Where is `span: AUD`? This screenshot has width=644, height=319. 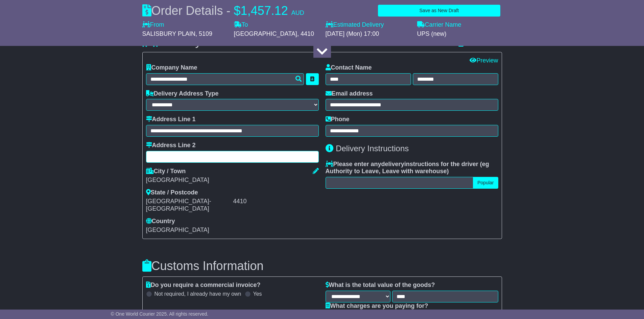
span: AUD is located at coordinates (298, 13).